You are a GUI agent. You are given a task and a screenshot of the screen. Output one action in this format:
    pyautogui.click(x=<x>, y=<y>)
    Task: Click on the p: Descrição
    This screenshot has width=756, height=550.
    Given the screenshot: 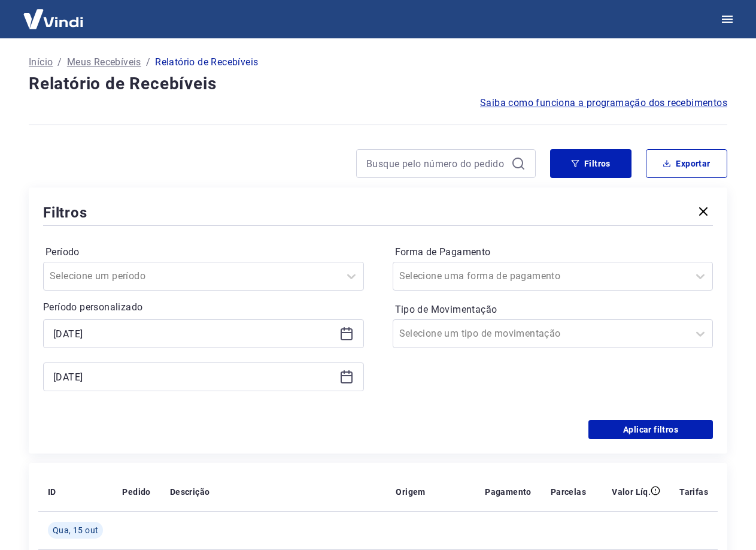 What is the action you would take?
    pyautogui.click(x=190, y=491)
    